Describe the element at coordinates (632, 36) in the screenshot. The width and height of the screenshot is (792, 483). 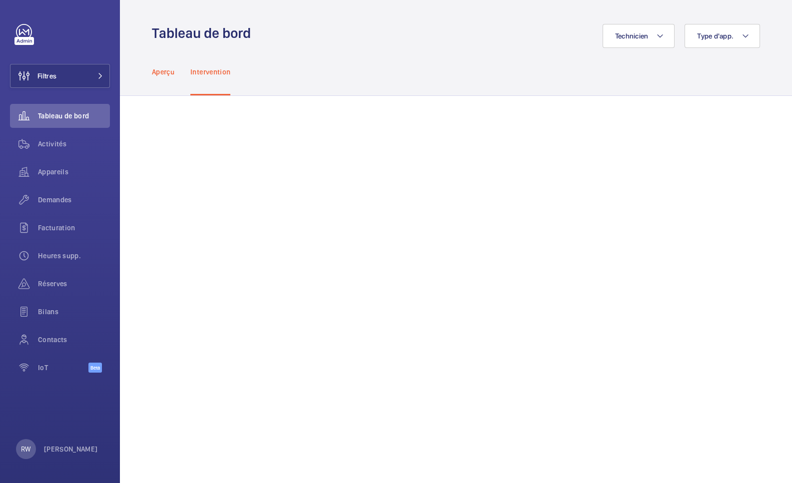
I see `span: Technicien` at that location.